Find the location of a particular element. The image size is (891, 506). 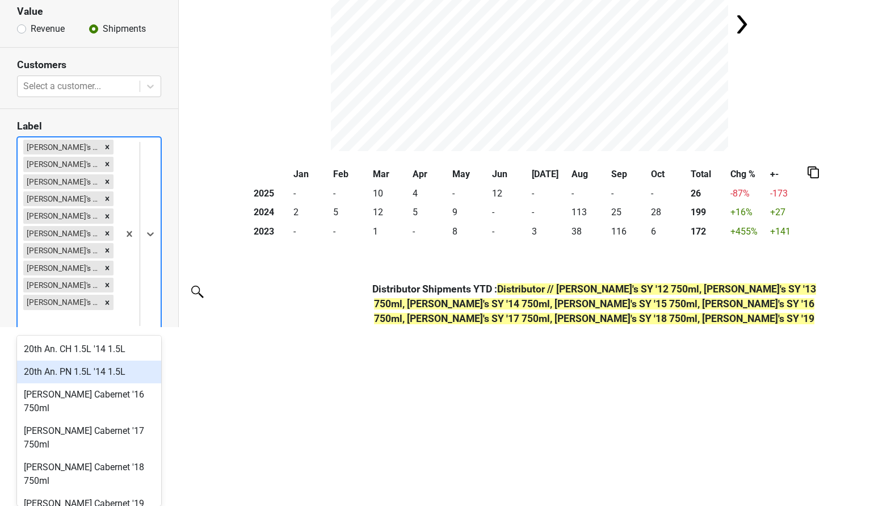

td: 2 is located at coordinates (311, 213).